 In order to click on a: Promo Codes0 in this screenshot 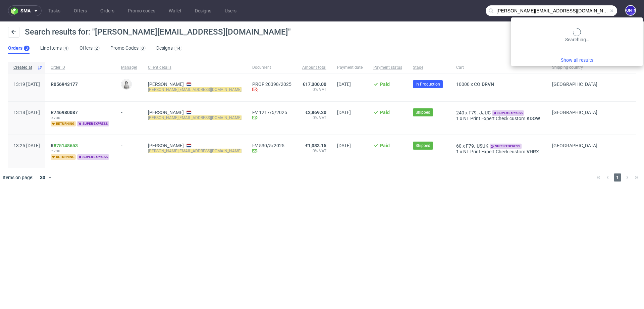, I will do `click(128, 48)`.